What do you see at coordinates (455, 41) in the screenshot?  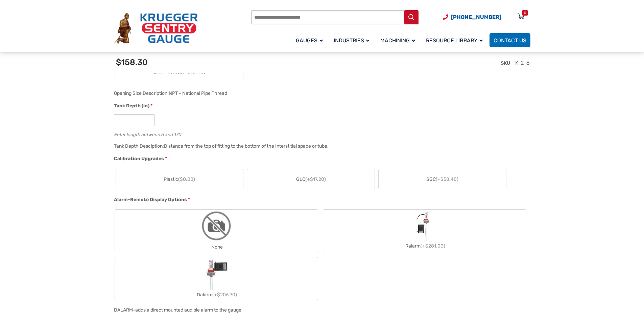 I see `span: Resource Library` at bounding box center [455, 41].